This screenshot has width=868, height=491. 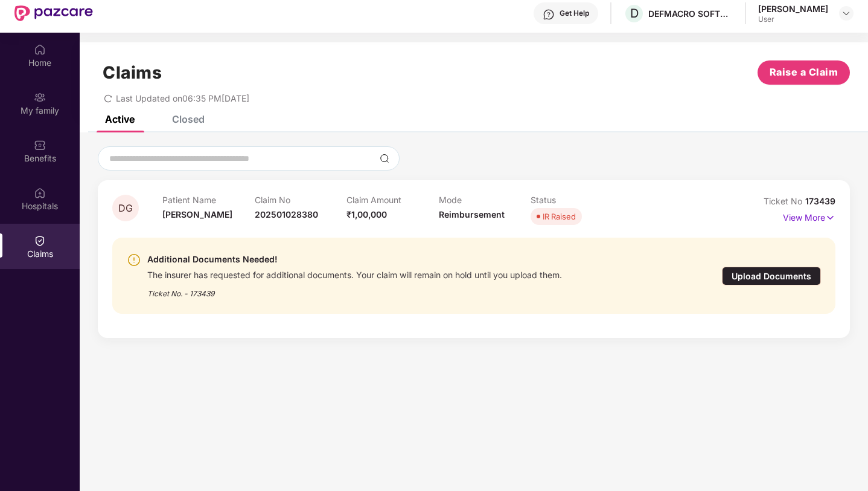 I want to click on span: ₹1,00,000, so click(x=367, y=214).